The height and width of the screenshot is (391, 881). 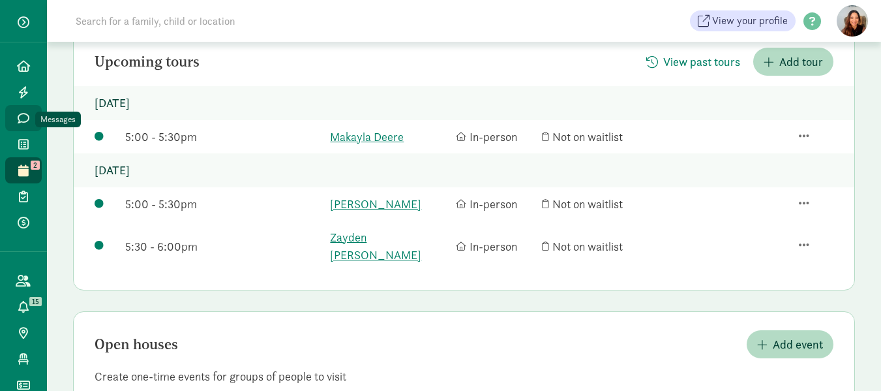 I want to click on span: 15, so click(x=35, y=301).